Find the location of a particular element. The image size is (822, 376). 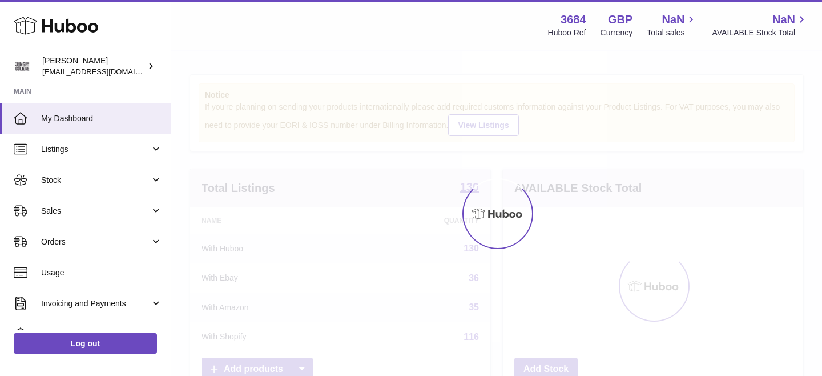

span: My Dashboard is located at coordinates (102, 118).